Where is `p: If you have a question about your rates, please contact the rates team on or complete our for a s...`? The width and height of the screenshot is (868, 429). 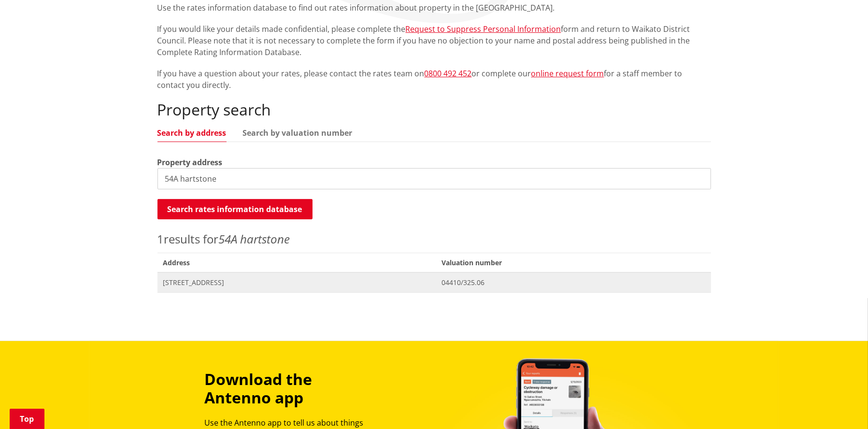
p: If you have a question about your rates, please contact the rates team on or complete our for a s... is located at coordinates (434, 79).